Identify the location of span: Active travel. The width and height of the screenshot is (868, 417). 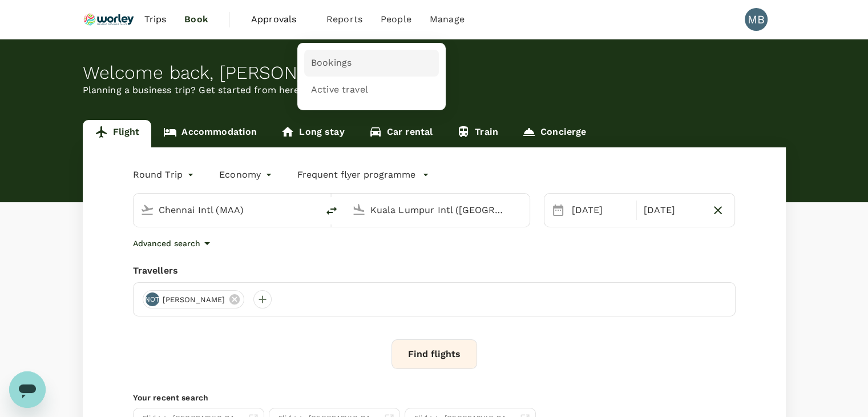
(339, 89).